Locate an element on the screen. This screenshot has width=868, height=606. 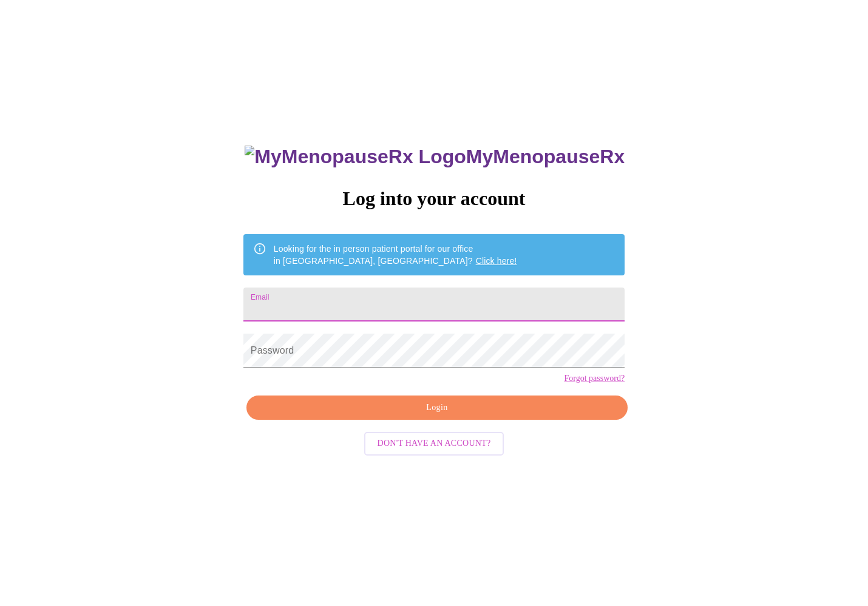
a: Don't have an account? is located at coordinates (434, 443).